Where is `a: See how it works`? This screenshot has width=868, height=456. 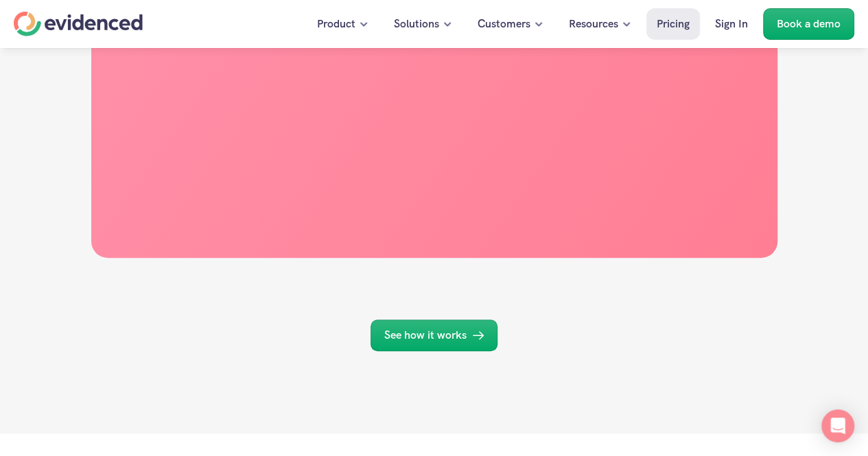 a: See how it works is located at coordinates (434, 336).